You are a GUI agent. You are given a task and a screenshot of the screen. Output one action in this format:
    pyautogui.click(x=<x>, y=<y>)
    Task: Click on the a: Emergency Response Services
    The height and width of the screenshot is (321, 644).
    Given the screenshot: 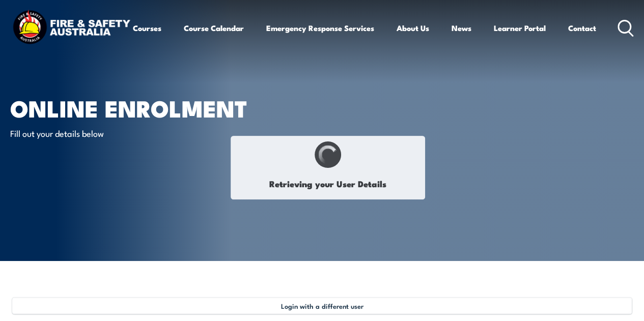 What is the action you would take?
    pyautogui.click(x=320, y=28)
    